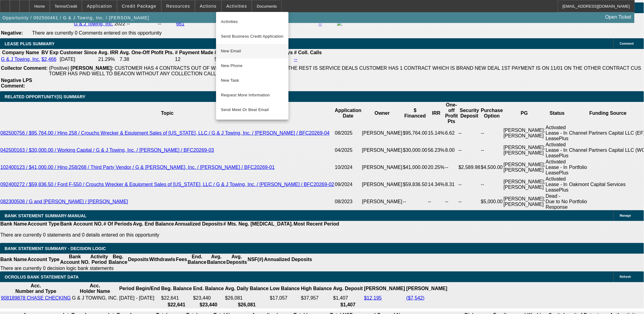 This screenshot has width=644, height=314. Describe the element at coordinates (252, 51) in the screenshot. I see `span: New Email` at that location.